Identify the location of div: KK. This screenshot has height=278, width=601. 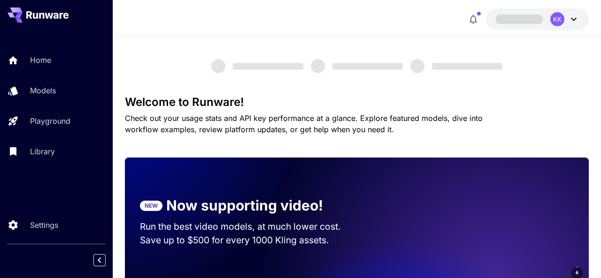
(557, 19).